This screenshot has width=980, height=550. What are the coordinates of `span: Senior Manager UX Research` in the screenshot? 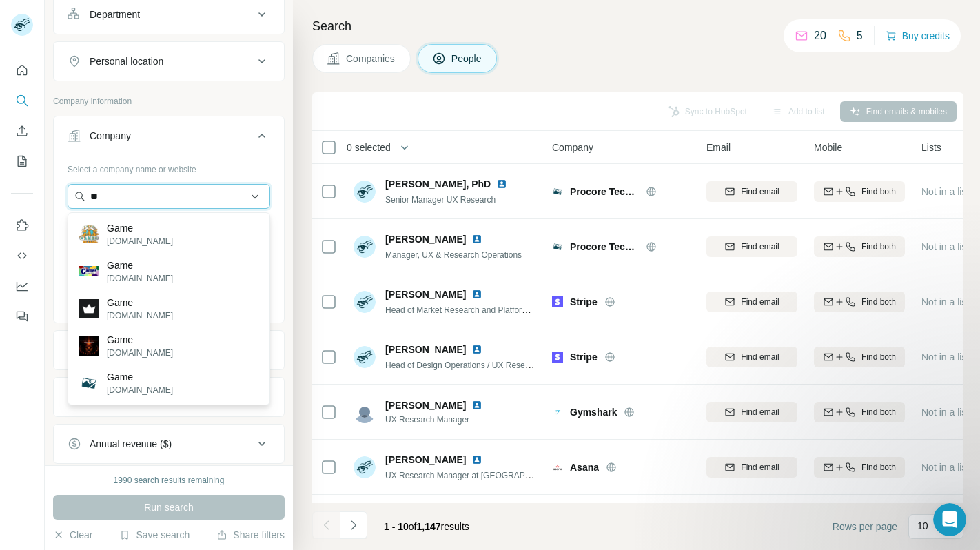 It's located at (441, 200).